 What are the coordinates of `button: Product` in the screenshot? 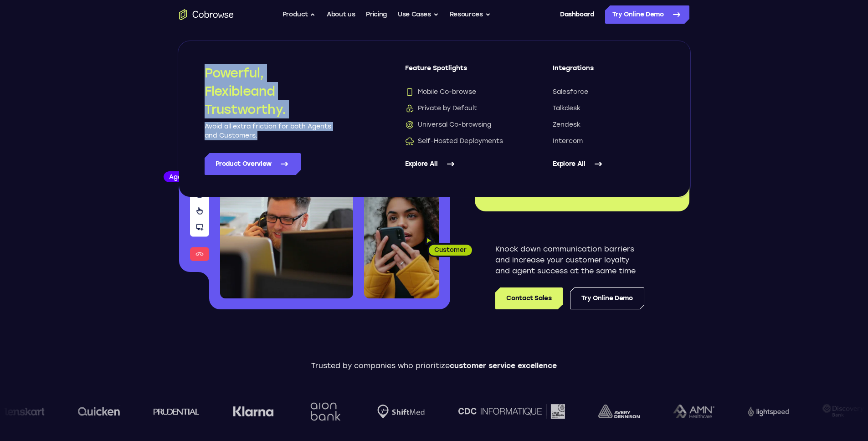 It's located at (299, 15).